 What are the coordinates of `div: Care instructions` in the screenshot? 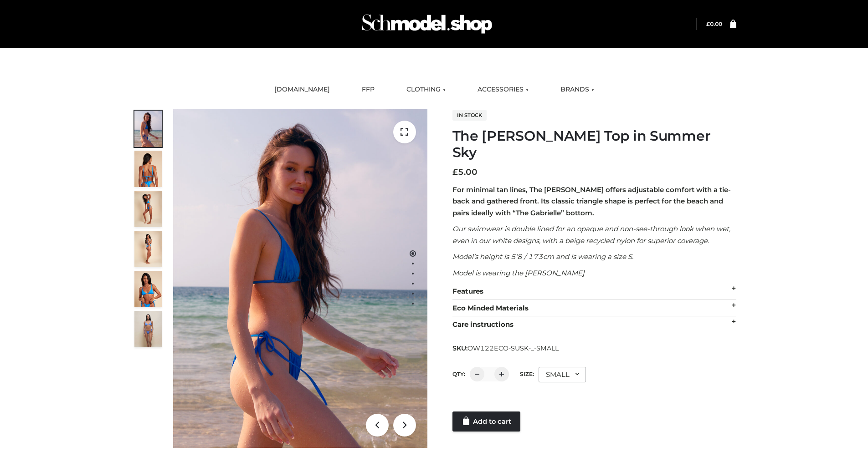 It's located at (594, 325).